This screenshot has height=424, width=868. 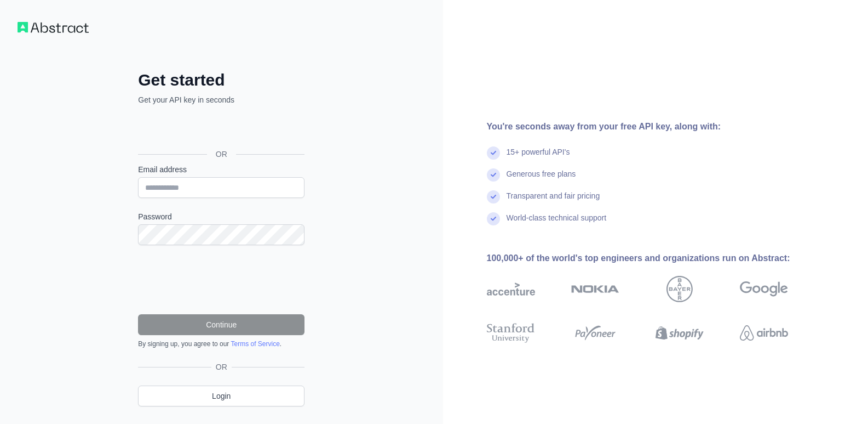 What do you see at coordinates (556, 223) in the screenshot?
I see `div: World-class technical support` at bounding box center [556, 223].